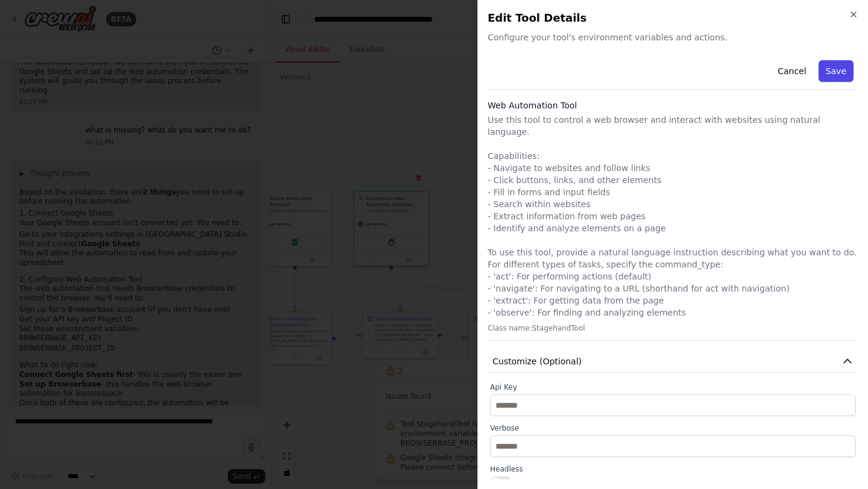 The image size is (868, 489). What do you see at coordinates (673, 362) in the screenshot?
I see `button: Customize (Optional)` at bounding box center [673, 362].